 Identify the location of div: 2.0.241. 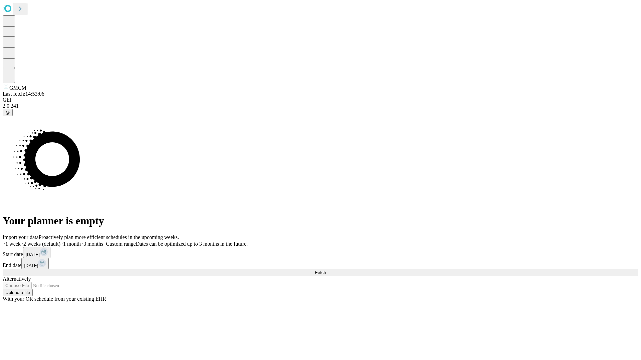
(320, 106).